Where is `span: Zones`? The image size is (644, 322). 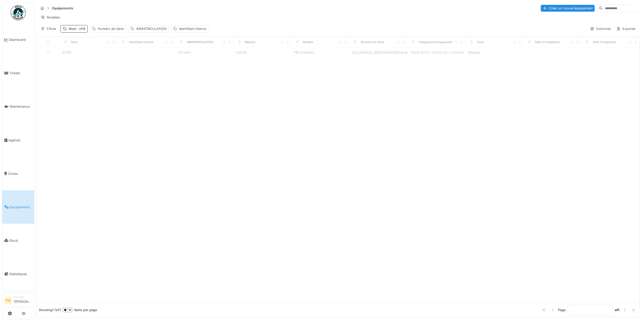 span: Zones is located at coordinates (20, 173).